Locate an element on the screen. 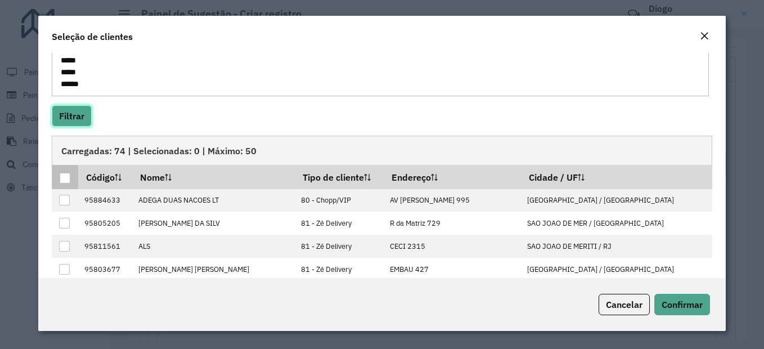 This screenshot has width=764, height=349. button: Close is located at coordinates (704, 37).